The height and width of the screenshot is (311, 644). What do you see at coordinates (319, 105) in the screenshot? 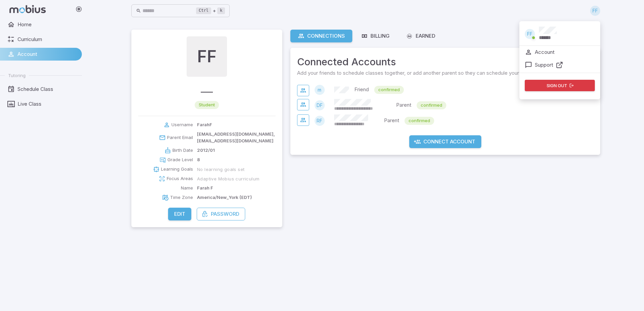
I see `div: DF` at bounding box center [319, 105].